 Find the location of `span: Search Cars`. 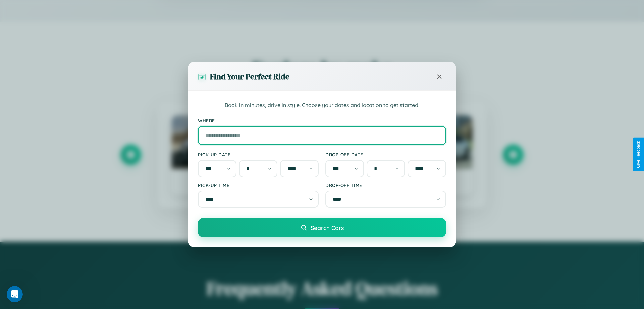

span: Search Cars is located at coordinates (327, 228).